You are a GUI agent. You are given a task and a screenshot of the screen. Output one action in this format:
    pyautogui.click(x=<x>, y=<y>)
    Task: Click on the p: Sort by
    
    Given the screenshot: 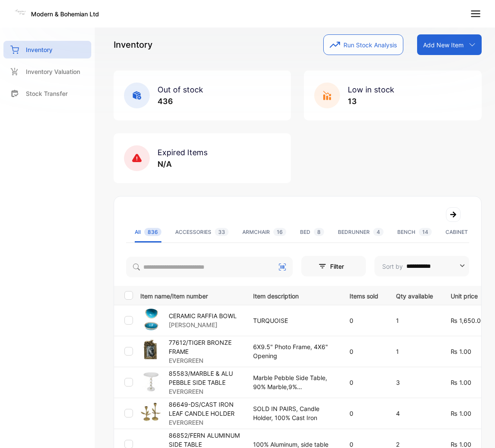 What is the action you would take?
    pyautogui.click(x=392, y=266)
    